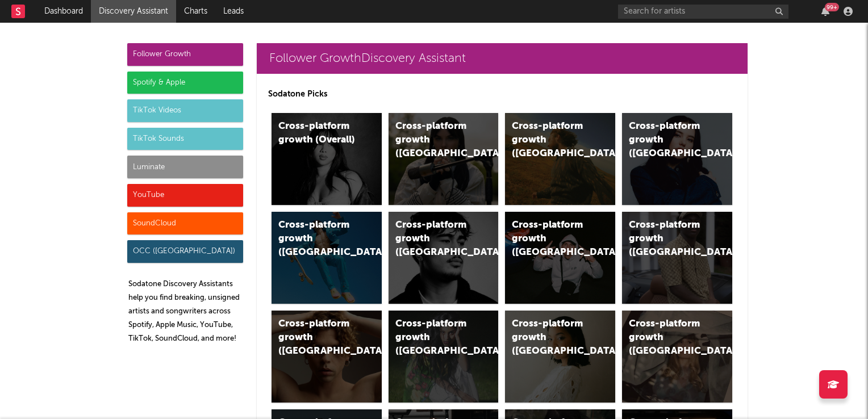 This screenshot has width=868, height=419. What do you see at coordinates (185, 139) in the screenshot?
I see `div: TikTok Sounds` at bounding box center [185, 139].